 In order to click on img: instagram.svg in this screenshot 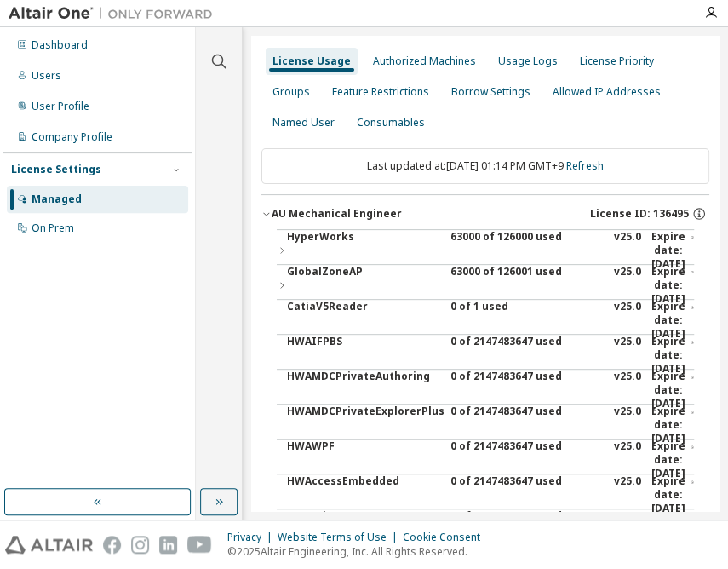, I will do `click(140, 543)`.